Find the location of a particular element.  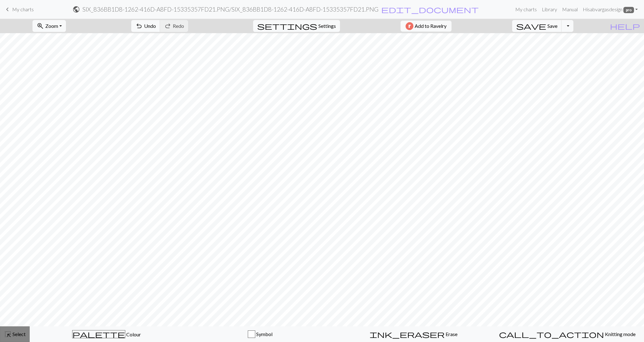

button: Symbol is located at coordinates (260, 334).